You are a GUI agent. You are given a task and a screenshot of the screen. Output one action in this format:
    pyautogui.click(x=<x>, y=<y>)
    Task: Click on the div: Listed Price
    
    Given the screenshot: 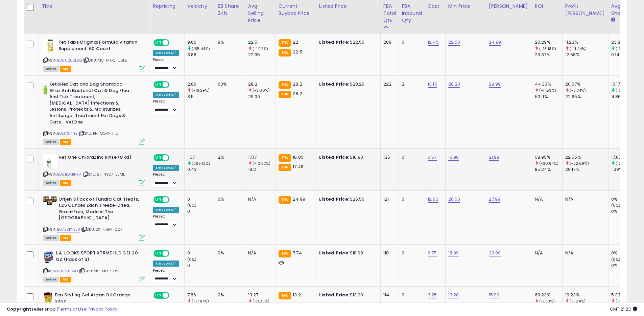 What is the action you would take?
    pyautogui.click(x=348, y=6)
    